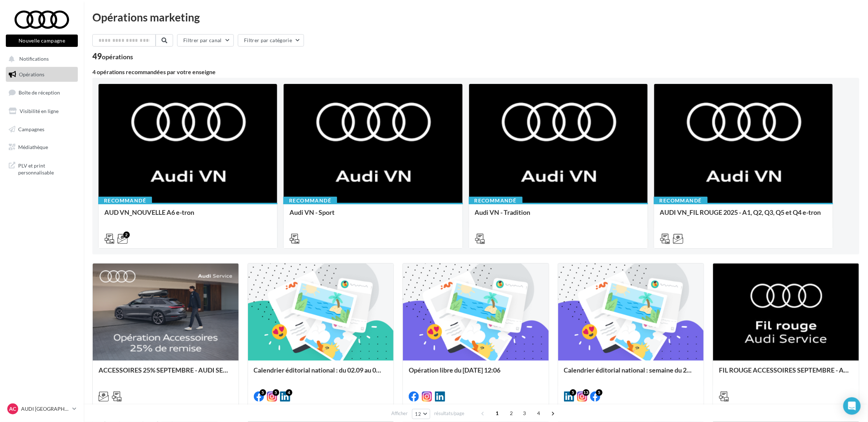 Image resolution: width=868 pixels, height=422 pixels. Describe the element at coordinates (743, 216) in the screenshot. I see `div: AUDI VN_FIL ROUGE 2025 - A1, Q2, Q3, Q5 et Q4 e-tron` at that location.